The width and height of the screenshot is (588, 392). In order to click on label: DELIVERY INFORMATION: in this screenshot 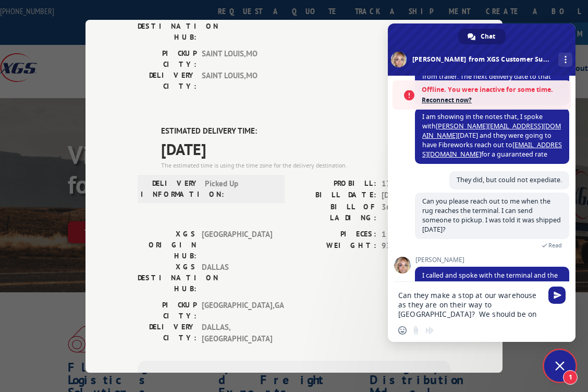, I will do `click(170, 188)`.